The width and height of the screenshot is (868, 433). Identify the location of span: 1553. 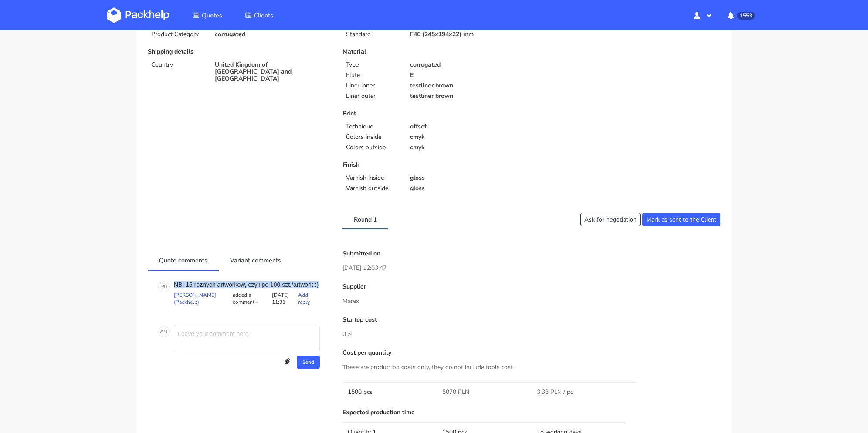
(746, 15).